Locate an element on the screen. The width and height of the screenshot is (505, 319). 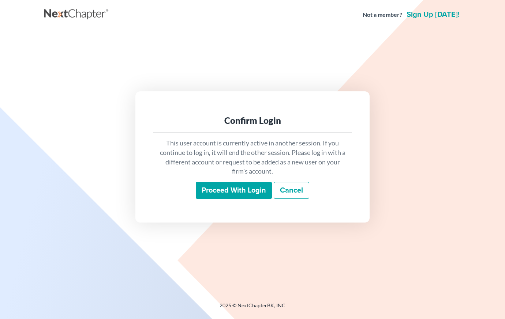
div: 2025 © NextChapterBK, INC is located at coordinates (253, 309).